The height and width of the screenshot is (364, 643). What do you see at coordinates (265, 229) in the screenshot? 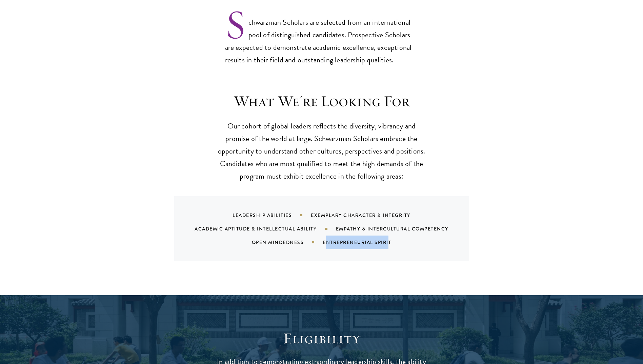
I see `div: Academic Aptitude & Intellectual Ability` at bounding box center [265, 229].